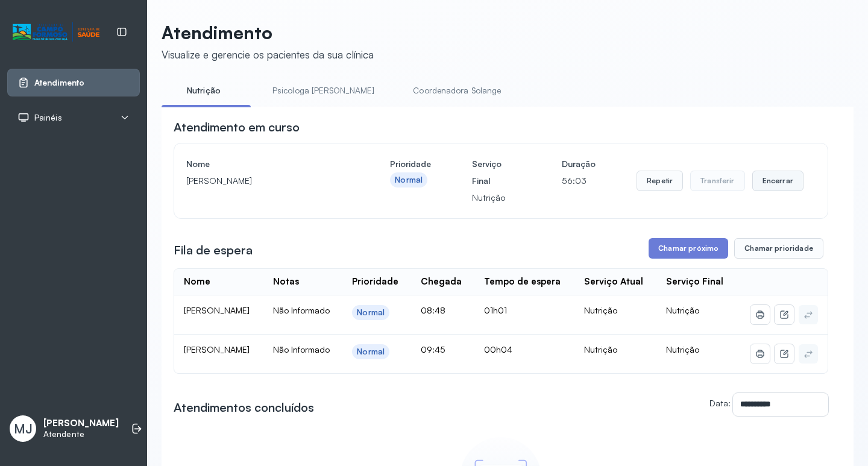 Image resolution: width=868 pixels, height=466 pixels. I want to click on a: Atendimento, so click(74, 82).